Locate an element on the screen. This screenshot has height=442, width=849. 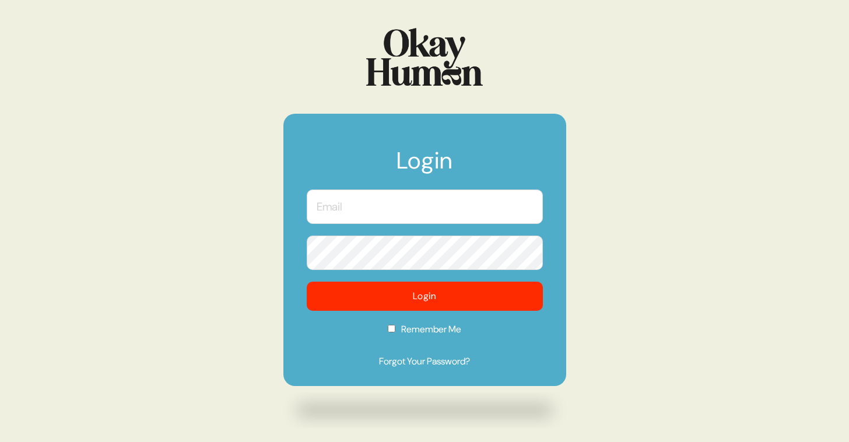
input: Remember Me is located at coordinates (391, 328).